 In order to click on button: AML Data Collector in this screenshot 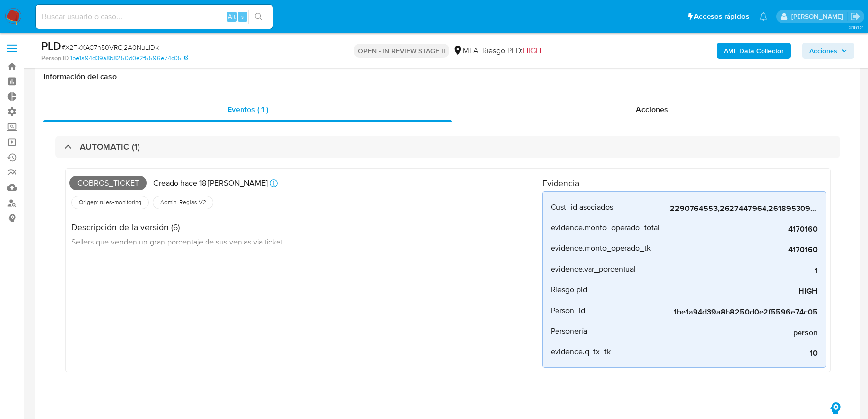, I will do `click(754, 51)`.